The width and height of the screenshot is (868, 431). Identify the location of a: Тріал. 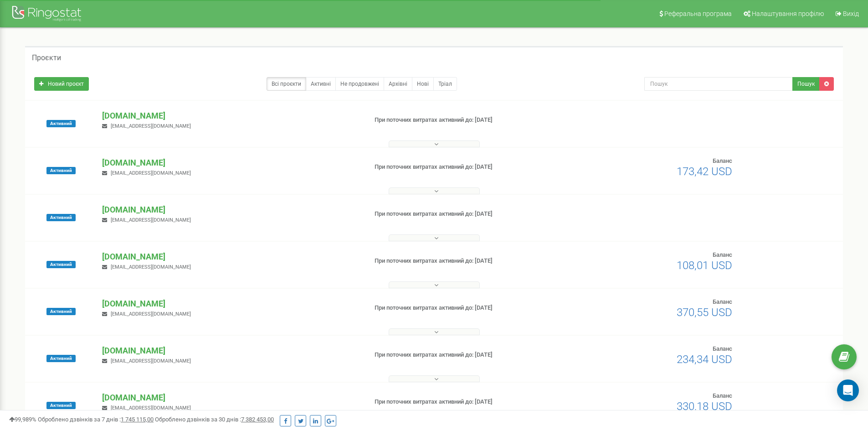
(445, 84).